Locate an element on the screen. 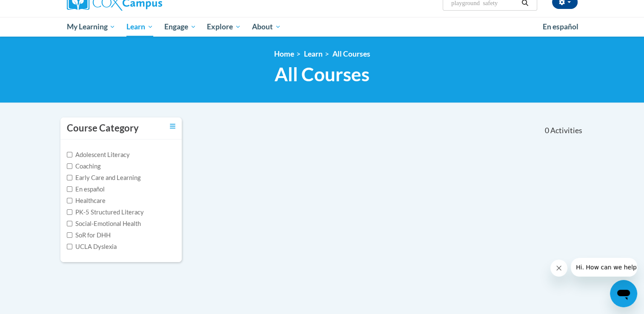  a: All Courses is located at coordinates (351, 54).